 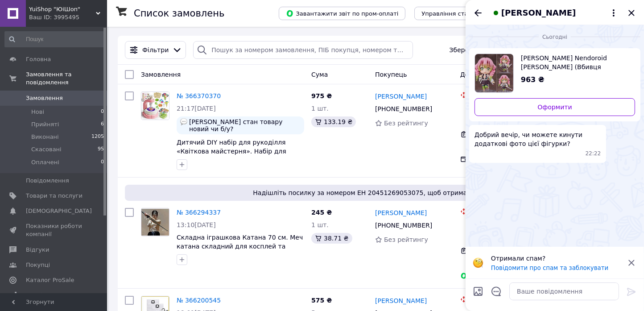 What do you see at coordinates (533, 80) in the screenshot?
I see `span: 963 ₴` at bounding box center [533, 80].